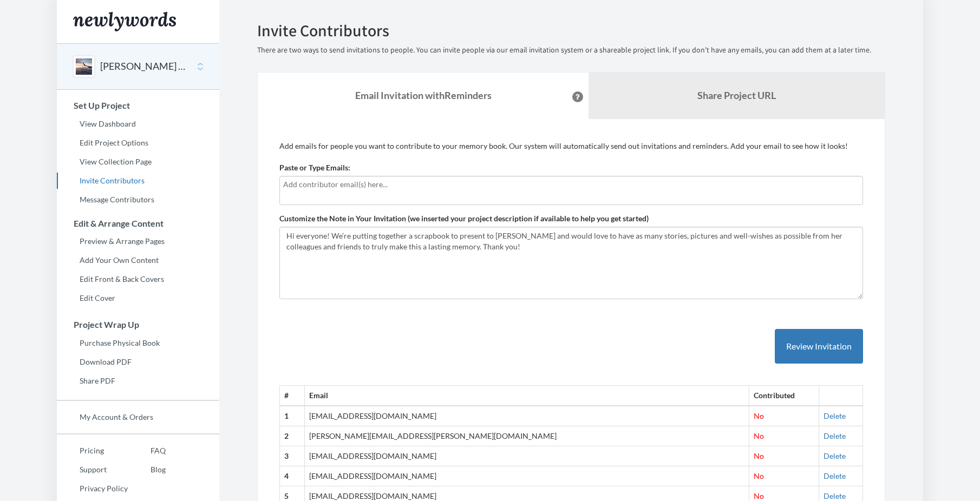 Image resolution: width=980 pixels, height=501 pixels. Describe the element at coordinates (138, 143) in the screenshot. I see `a: Edit Project Options` at that location.